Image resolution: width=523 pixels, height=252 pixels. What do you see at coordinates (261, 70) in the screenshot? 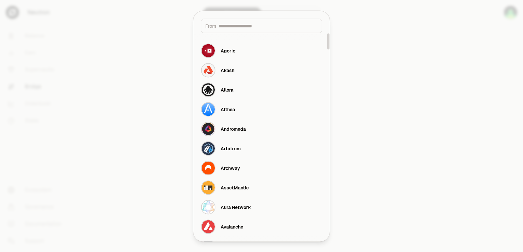
I see `button: Akash LogoAkash` at bounding box center [261, 70].